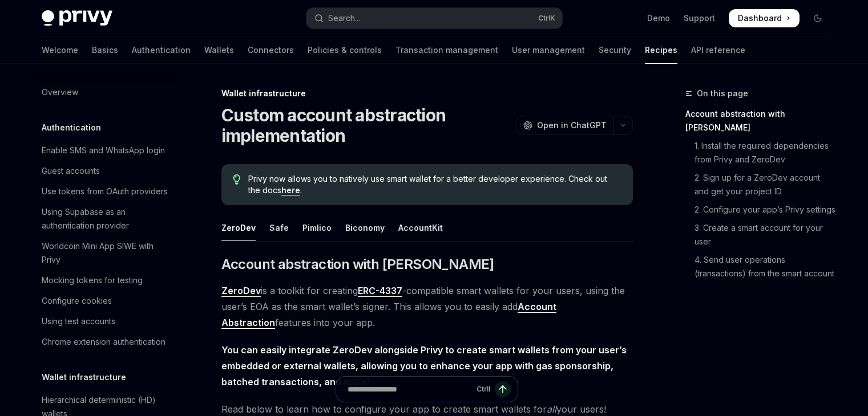 The height and width of the screenshot is (416, 868). What do you see at coordinates (761, 267) in the screenshot?
I see `a: 4. Send user operations (transactions) from the smart account` at bounding box center [761, 267].